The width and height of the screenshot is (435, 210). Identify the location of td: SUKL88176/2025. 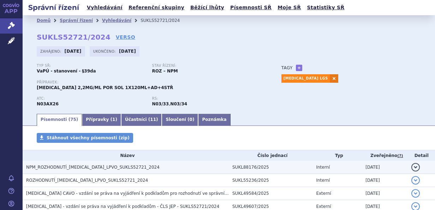
(270, 167).